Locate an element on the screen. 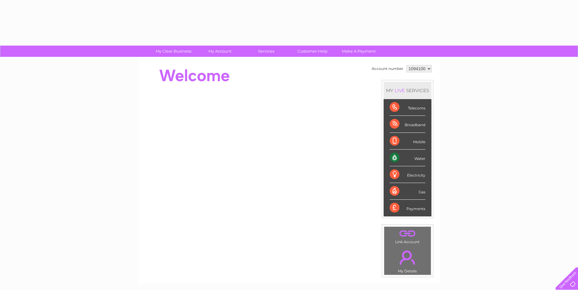 The width and height of the screenshot is (578, 290). div: Telecoms is located at coordinates (407, 107).